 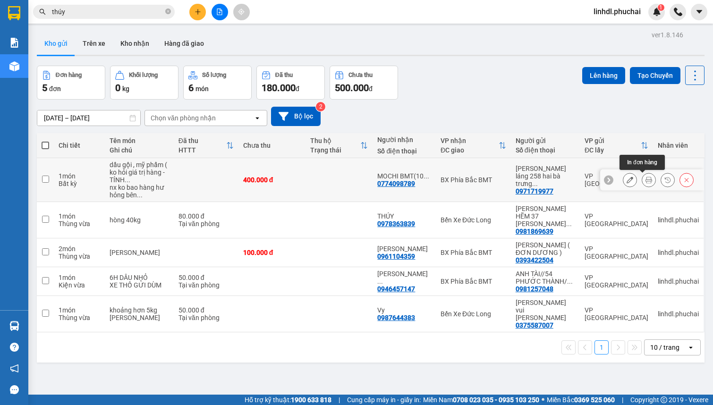 What do you see at coordinates (89, 118) in the screenshot?
I see `input: Select a date range.` at bounding box center [89, 118].